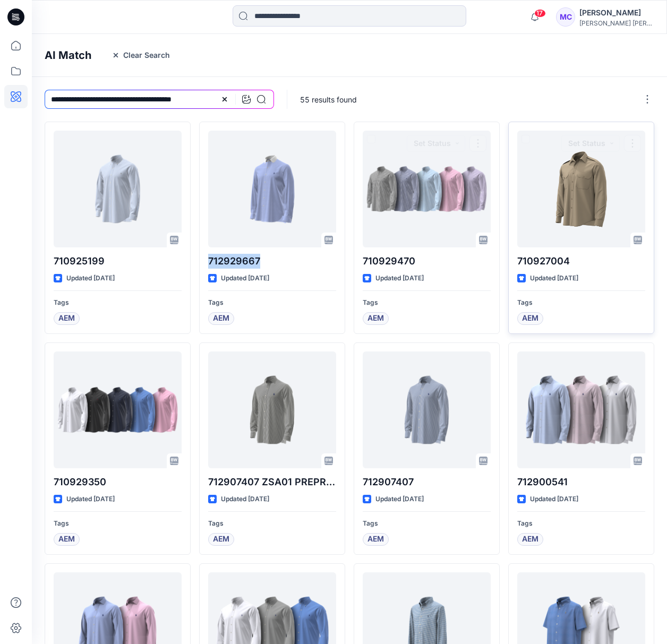 This screenshot has width=667, height=644. Describe the element at coordinates (540, 13) in the screenshot. I see `span: 17` at that location.